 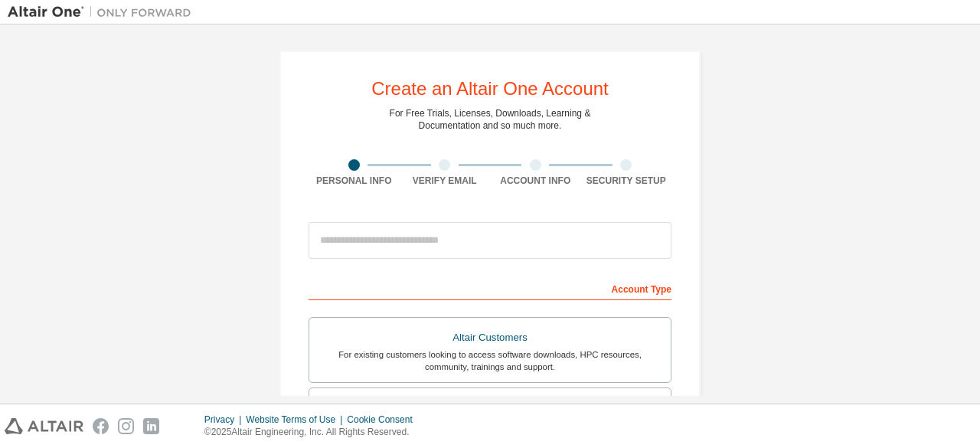 I want to click on img: altair_logo.svg, so click(x=44, y=426).